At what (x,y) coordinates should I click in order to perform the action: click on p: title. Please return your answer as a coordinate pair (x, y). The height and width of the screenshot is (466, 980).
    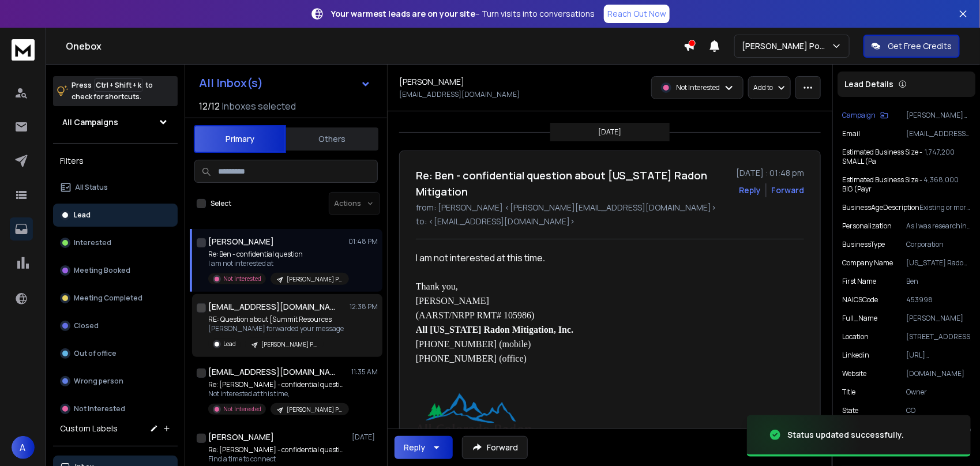
    Looking at the image, I should click on (848, 392).